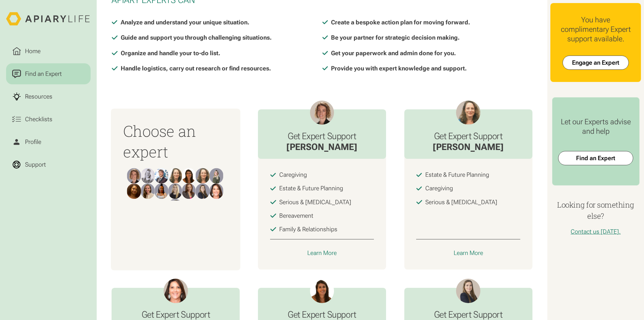 This screenshot has width=644, height=320. I want to click on div: Let our Experts advise and help, so click(595, 127).